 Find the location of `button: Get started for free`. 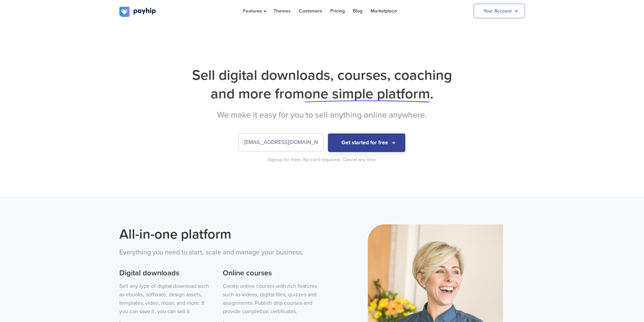

button: Get started for free is located at coordinates (367, 143).